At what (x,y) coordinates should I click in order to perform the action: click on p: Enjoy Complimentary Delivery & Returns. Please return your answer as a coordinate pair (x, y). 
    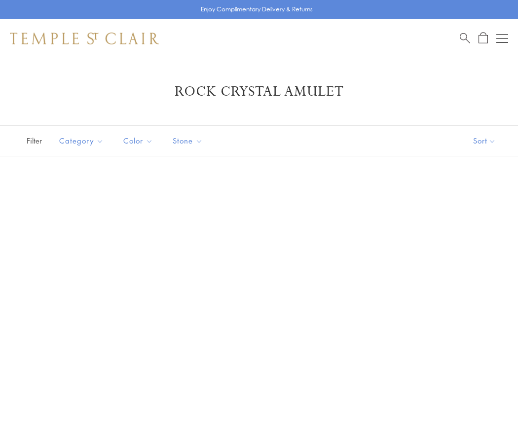
    Looking at the image, I should click on (257, 9).